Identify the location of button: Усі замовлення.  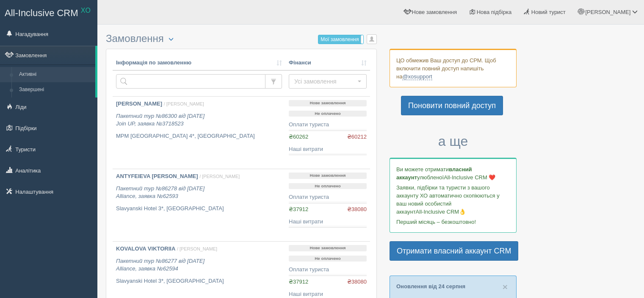
(328, 81).